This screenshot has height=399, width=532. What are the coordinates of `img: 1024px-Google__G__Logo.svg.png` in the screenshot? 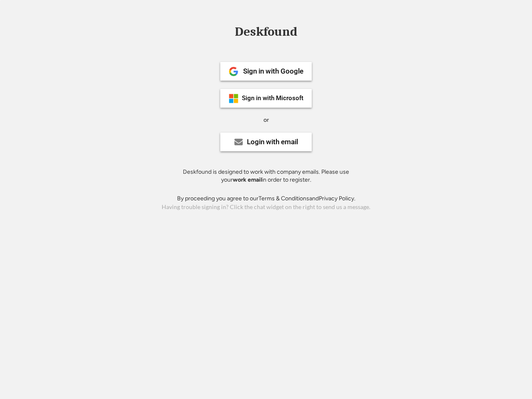 It's located at (234, 71).